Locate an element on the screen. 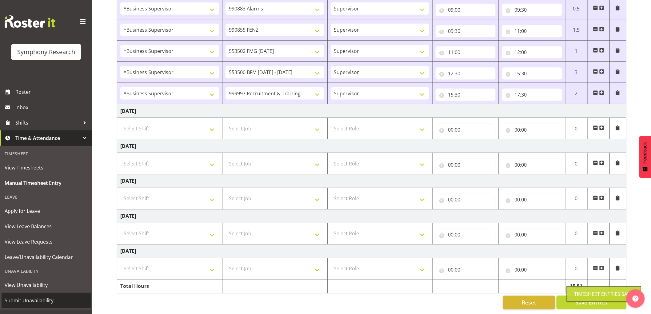  span: Reset is located at coordinates (528, 303).